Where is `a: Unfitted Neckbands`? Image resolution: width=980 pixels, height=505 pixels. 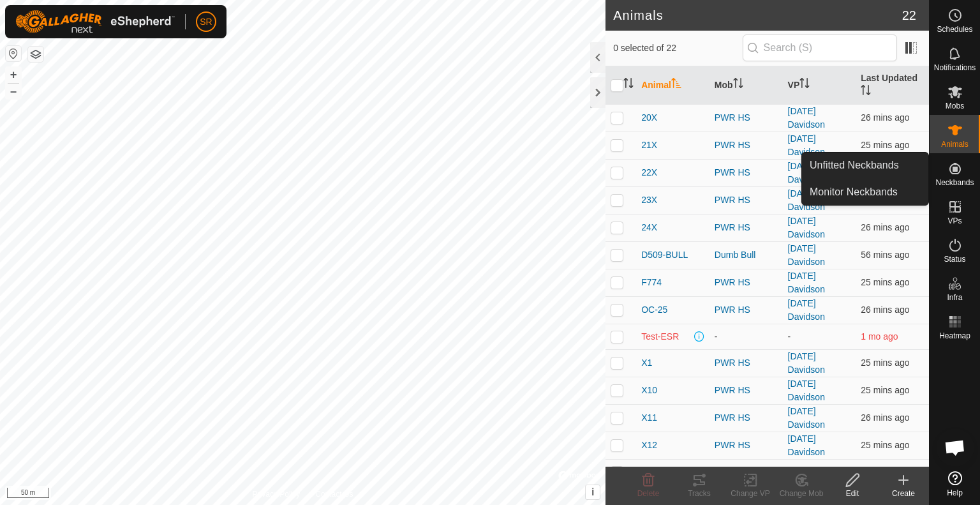 a: Unfitted Neckbands is located at coordinates (865, 166).